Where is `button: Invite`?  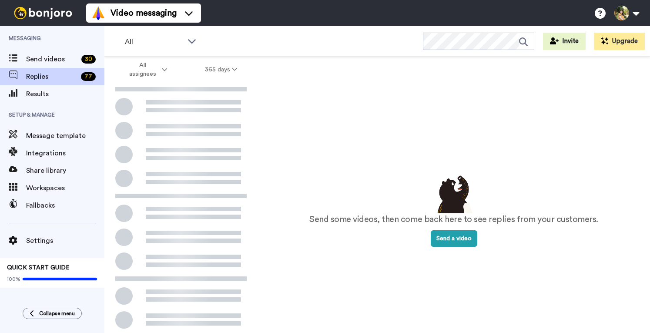 button: Invite is located at coordinates (564, 41).